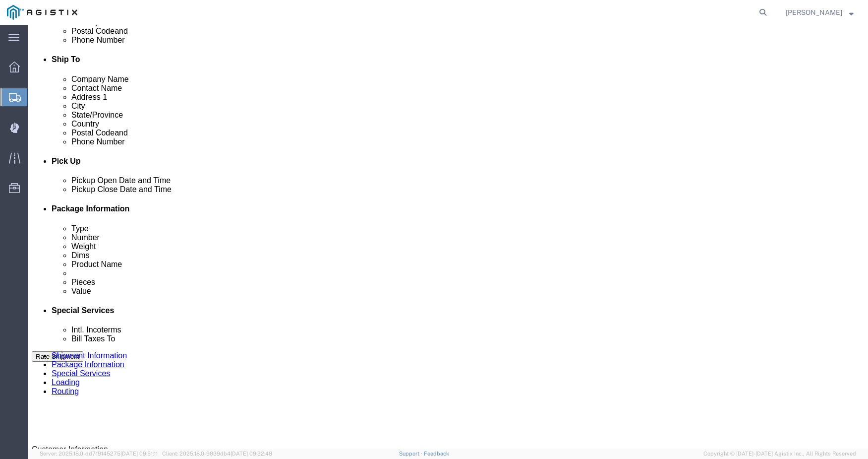 The width and height of the screenshot is (868, 459). I want to click on a: Support, so click(411, 453).